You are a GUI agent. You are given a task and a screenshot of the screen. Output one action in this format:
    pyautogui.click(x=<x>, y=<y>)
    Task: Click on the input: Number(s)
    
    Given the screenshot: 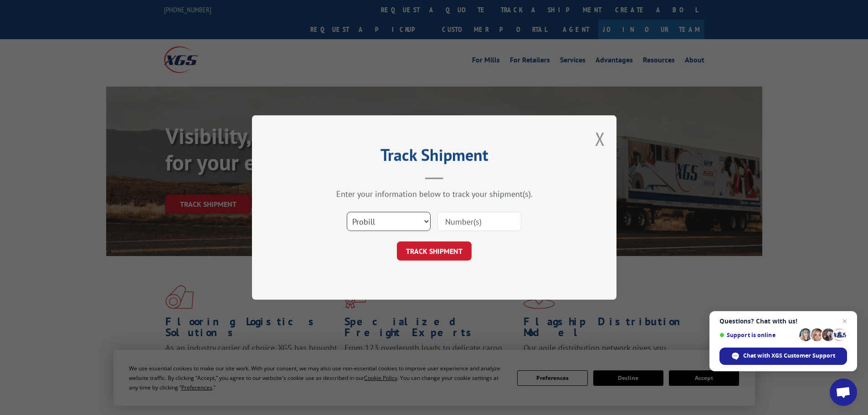 What is the action you would take?
    pyautogui.click(x=479, y=221)
    